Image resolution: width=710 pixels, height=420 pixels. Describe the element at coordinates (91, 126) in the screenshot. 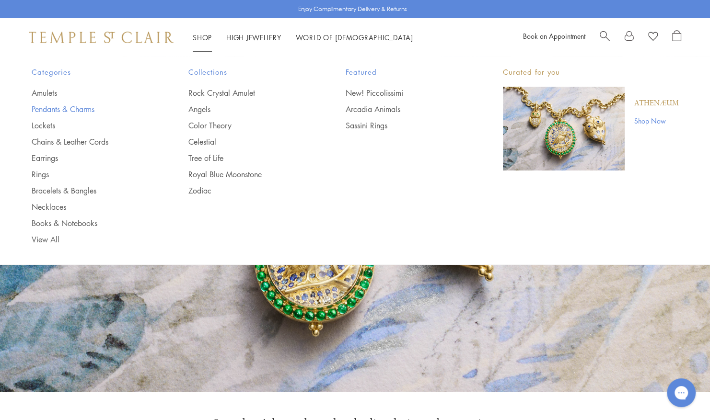

I see `a: Lockets` at that location.